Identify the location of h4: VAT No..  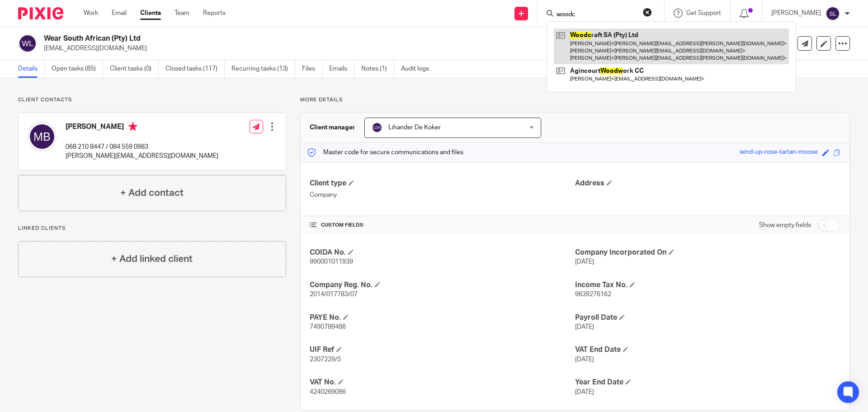
(442, 382).